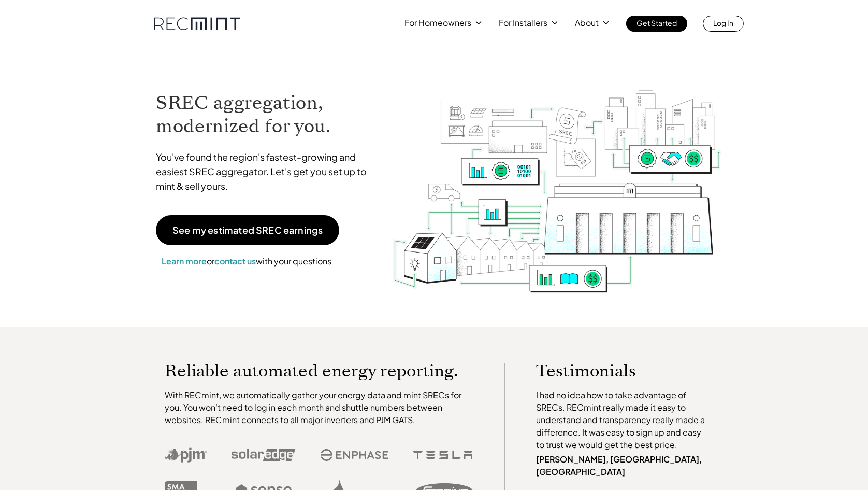 This screenshot has width=868, height=490. What do you see at coordinates (235, 260) in the screenshot?
I see `a: contact us` at bounding box center [235, 260].